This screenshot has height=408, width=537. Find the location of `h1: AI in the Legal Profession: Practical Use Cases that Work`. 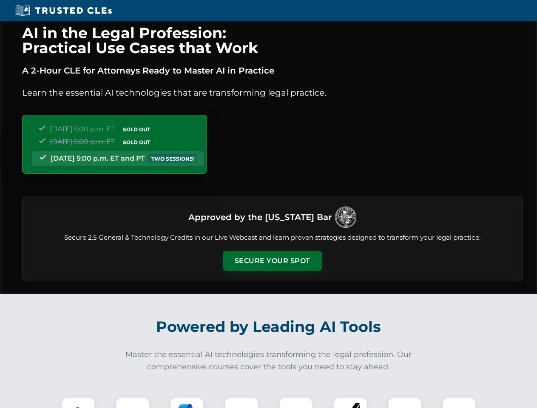

h1: AI in the Legal Profession: Practical Use Cases that Work is located at coordinates (272, 40).